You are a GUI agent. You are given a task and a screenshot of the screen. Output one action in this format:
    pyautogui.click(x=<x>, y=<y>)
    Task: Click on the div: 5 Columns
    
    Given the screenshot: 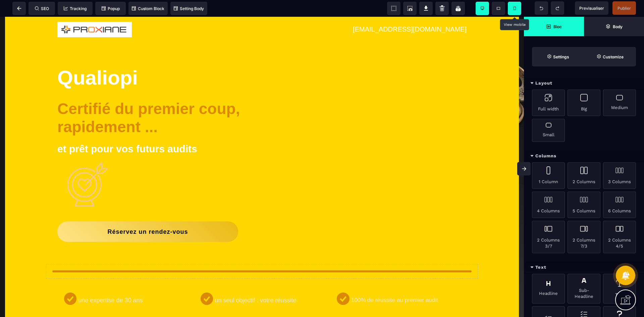 What is the action you would take?
    pyautogui.click(x=583, y=205)
    